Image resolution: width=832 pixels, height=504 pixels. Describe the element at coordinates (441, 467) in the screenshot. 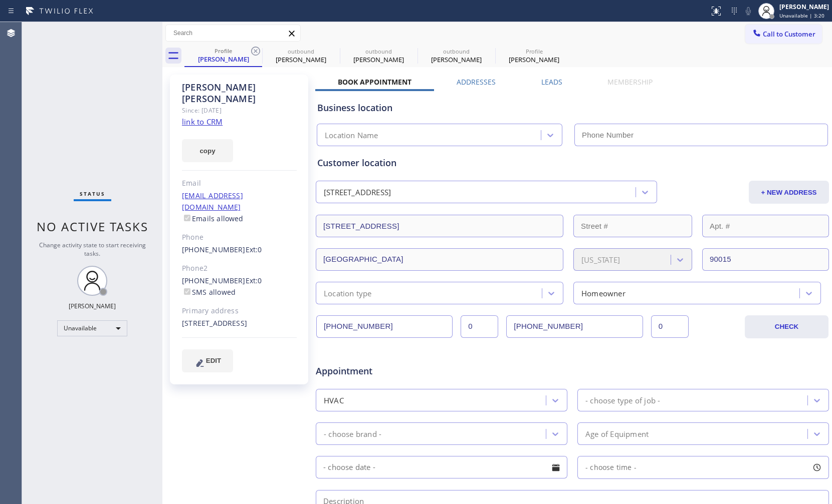

I see `input: - choose date -` at that location.